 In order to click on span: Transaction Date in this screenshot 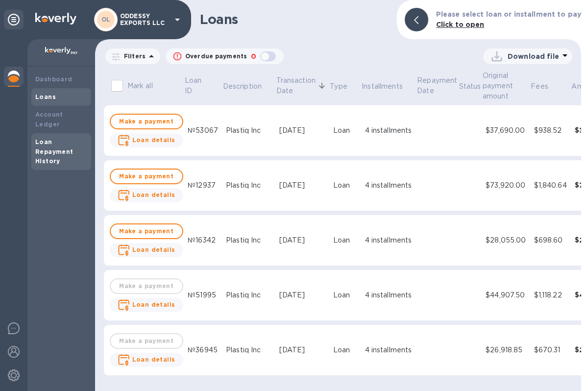, I will do `click(302, 86)`.